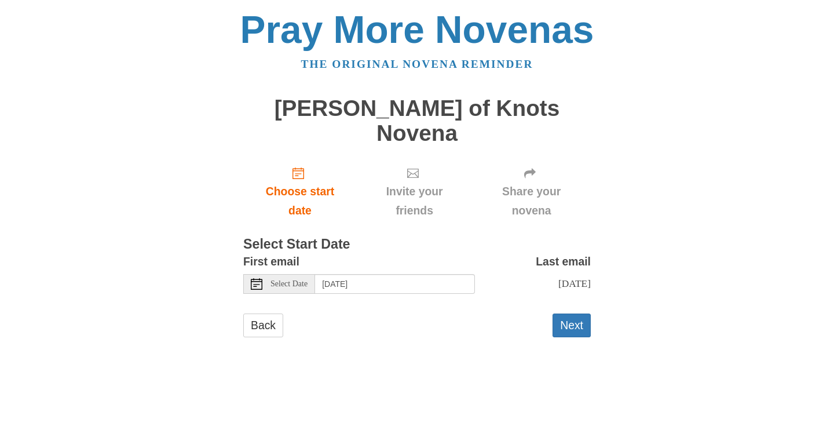 This screenshot has width=834, height=437. Describe the element at coordinates (563, 261) in the screenshot. I see `label: Last email` at that location.